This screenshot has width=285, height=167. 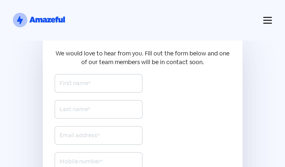 What do you see at coordinates (143, 58) in the screenshot?
I see `div: We would love to hear from you. Fill out the form below and one of our team members will be in co...` at bounding box center [143, 58].